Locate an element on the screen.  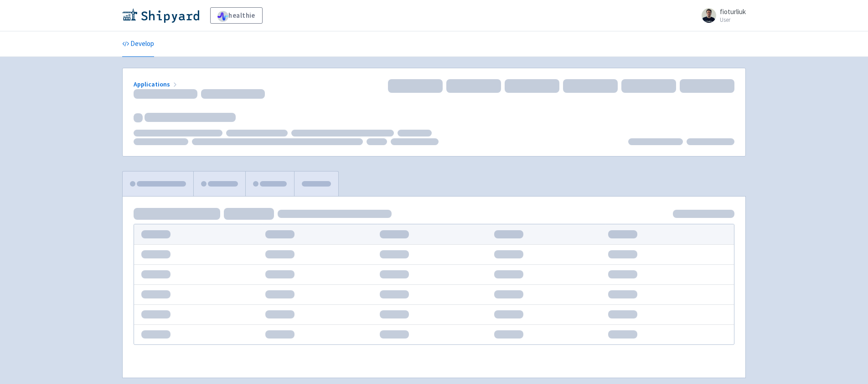
a: fioturliuk User is located at coordinates (720, 16).